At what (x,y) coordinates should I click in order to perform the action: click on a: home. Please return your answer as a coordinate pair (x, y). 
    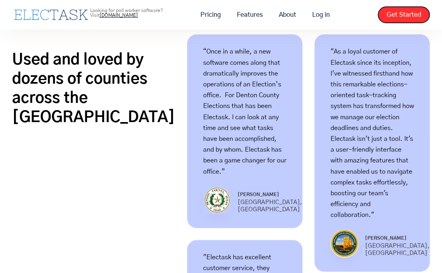
    Looking at the image, I should click on (51, 15).